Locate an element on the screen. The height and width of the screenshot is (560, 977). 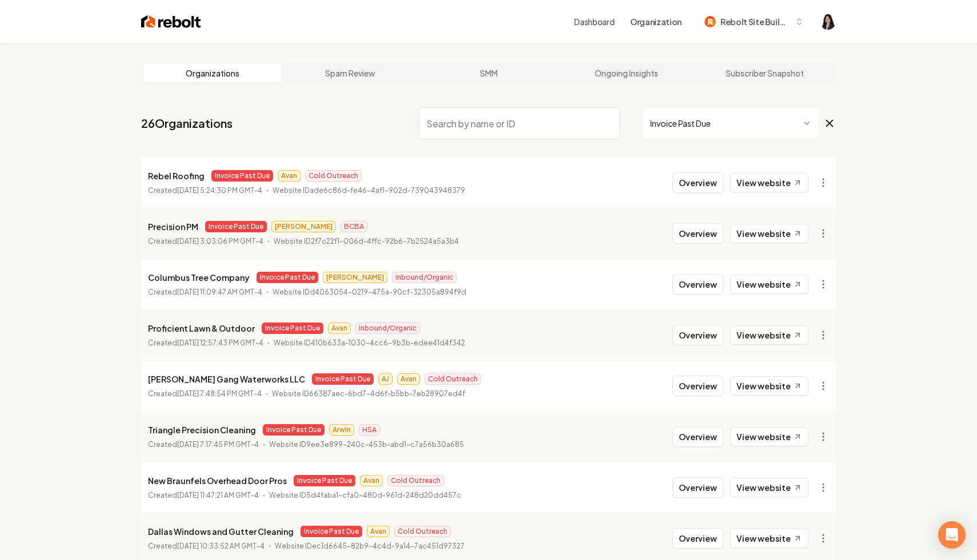
p: Proficient Lawn & Outdoor is located at coordinates (201, 329).